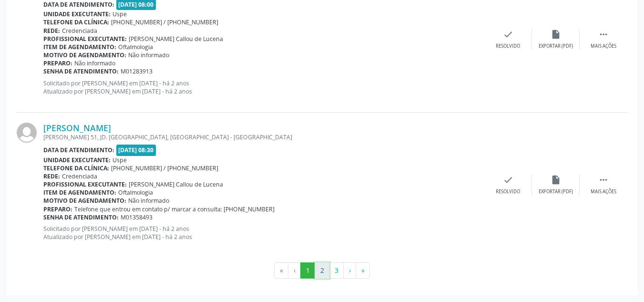  I want to click on button: Go to last page, so click(363, 271).